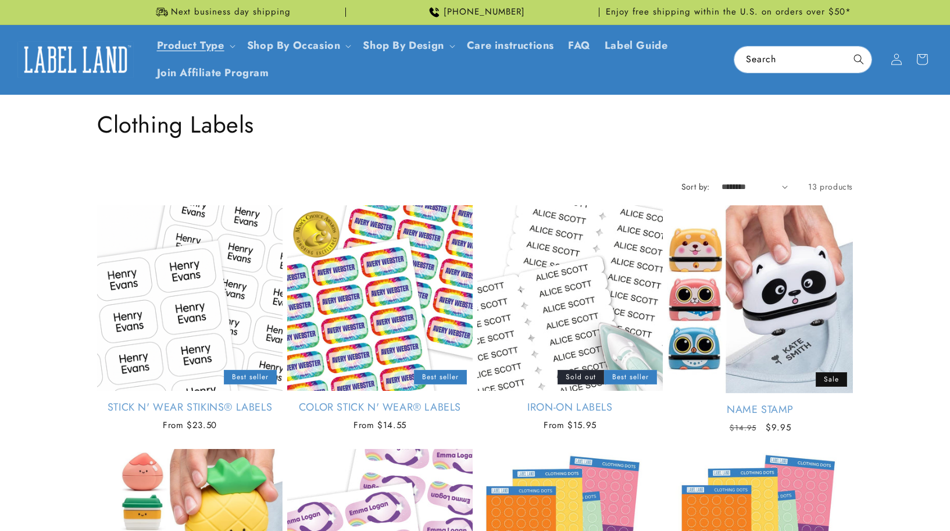 The width and height of the screenshot is (950, 531). I want to click on span: Label Guide, so click(636, 45).